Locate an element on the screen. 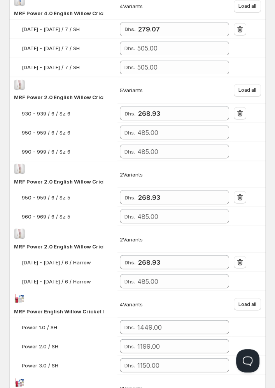  span: MRF Power 4.0 English Willow Cricket Bat - SH is located at coordinates (73, 13).